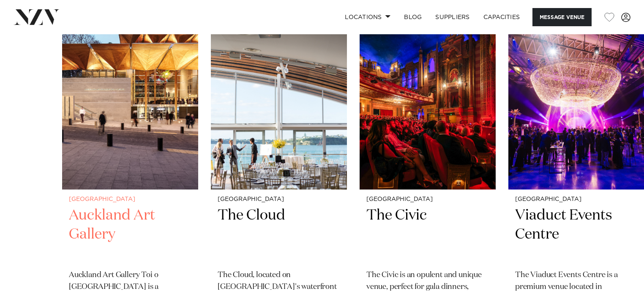  I want to click on h2: The Cloud, so click(279, 234).